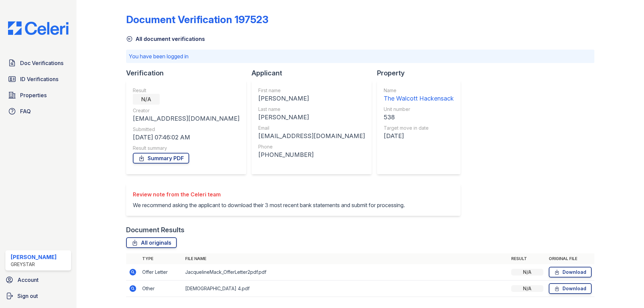 This screenshot has height=308, width=644. What do you see at coordinates (38, 28) in the screenshot?
I see `img: CE_Logo_Blue-a8612792a0a2168367f1c8372b55b34899dd931a85d93a1a3d3e32e68fde9ad4.png` at bounding box center [38, 28].